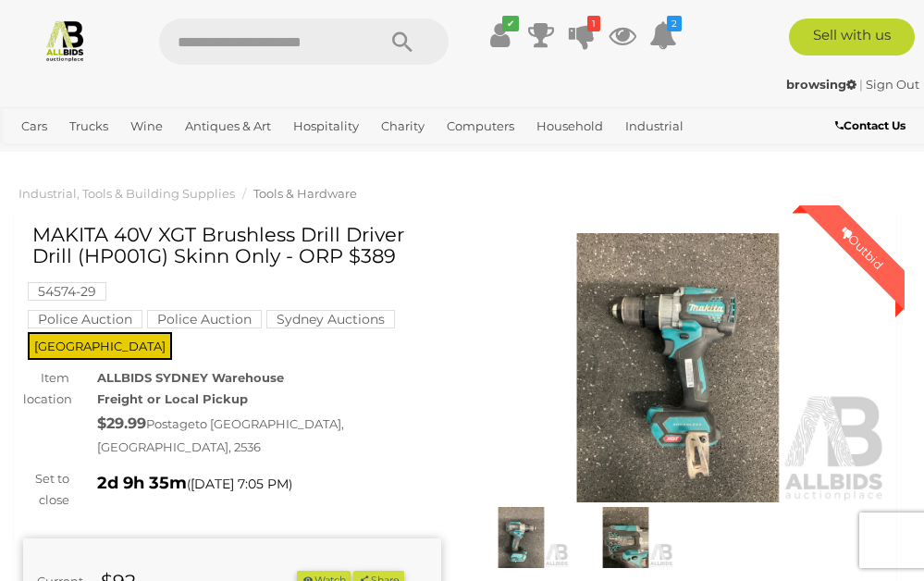  I want to click on a: Sports, so click(177, 156).